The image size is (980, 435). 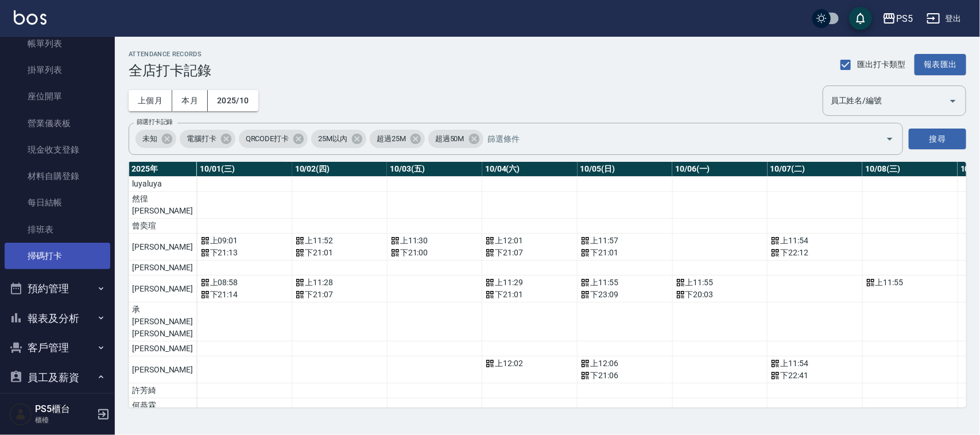 What do you see at coordinates (720, 294) in the screenshot?
I see `div: 下 20:03` at bounding box center [720, 294].